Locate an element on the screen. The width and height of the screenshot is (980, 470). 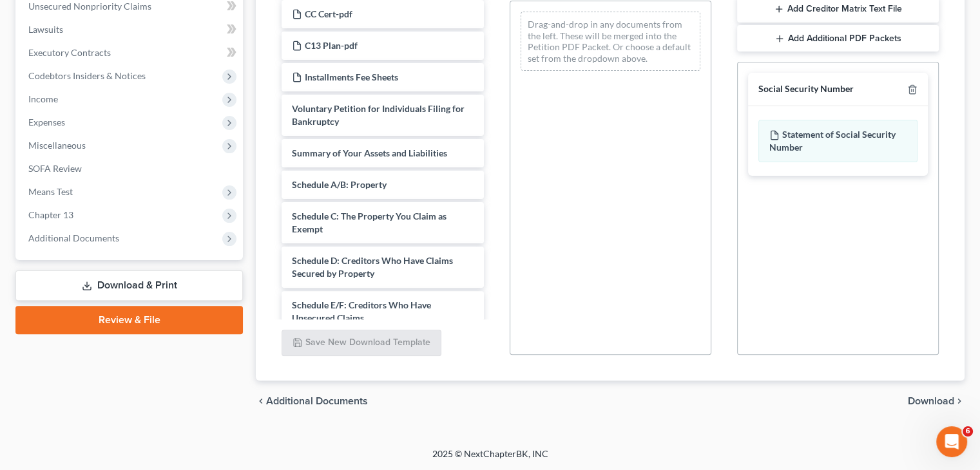
span: Income is located at coordinates (43, 99).